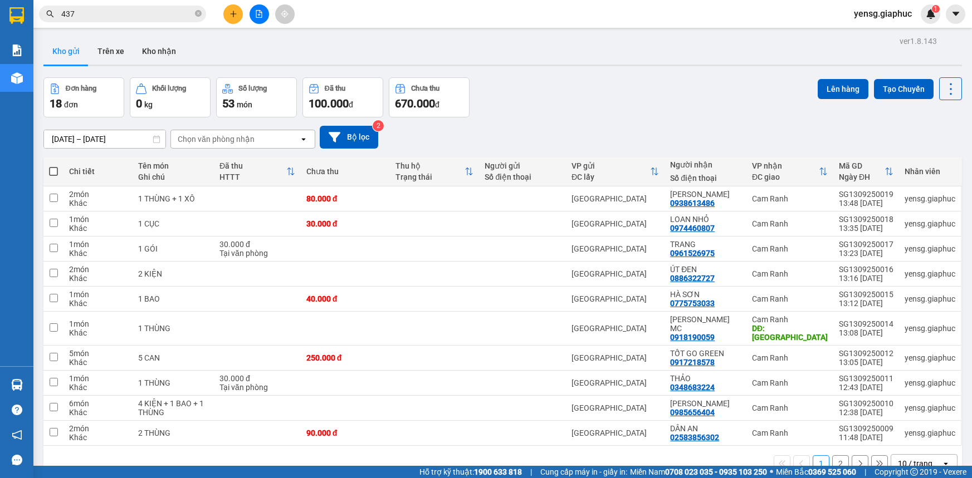  What do you see at coordinates (692, 388) in the screenshot?
I see `div: 0348683224` at bounding box center [692, 388].